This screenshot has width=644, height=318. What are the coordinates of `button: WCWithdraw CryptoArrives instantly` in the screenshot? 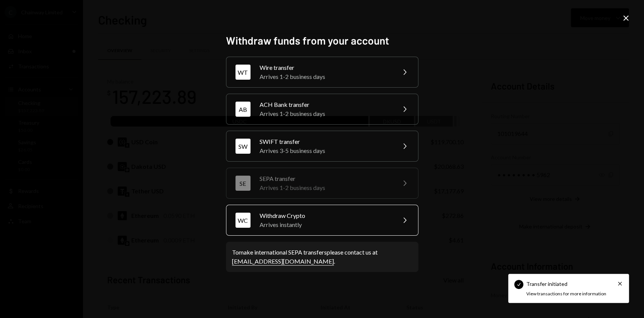 It's located at (322, 220).